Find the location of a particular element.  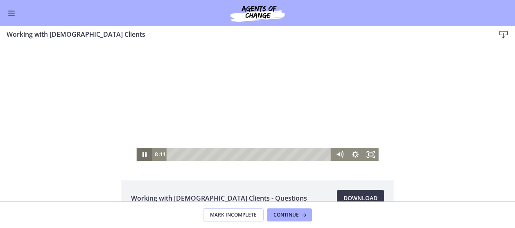

span: Continue is located at coordinates (286, 215).